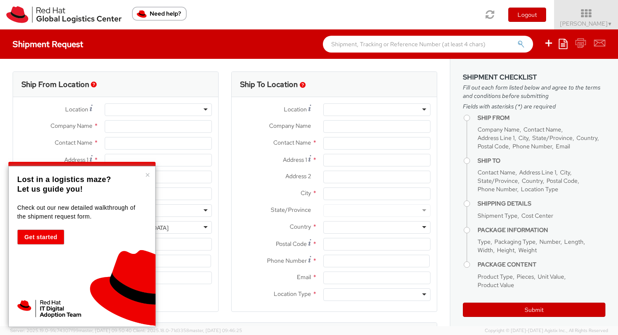  Describe the element at coordinates (71, 331) in the screenshot. I see `span: Server: 2025.19.0-91c74307f99` at that location.